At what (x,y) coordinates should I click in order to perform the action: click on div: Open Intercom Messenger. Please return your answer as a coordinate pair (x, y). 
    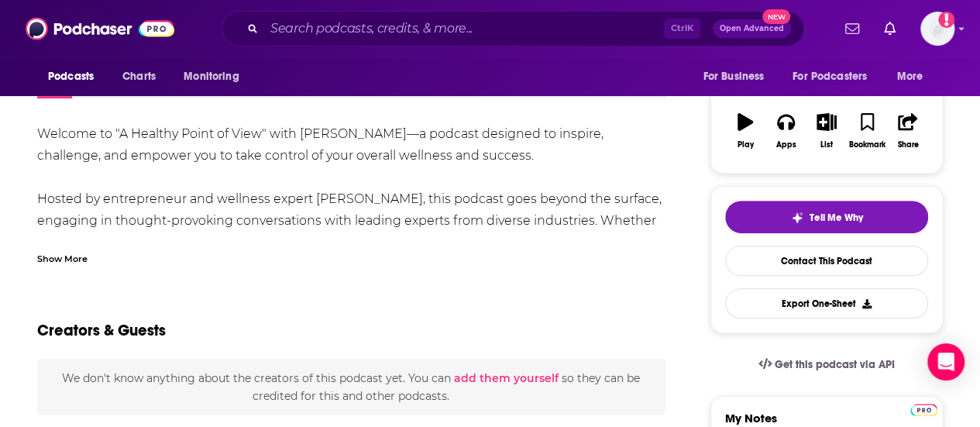
    Looking at the image, I should click on (946, 362).